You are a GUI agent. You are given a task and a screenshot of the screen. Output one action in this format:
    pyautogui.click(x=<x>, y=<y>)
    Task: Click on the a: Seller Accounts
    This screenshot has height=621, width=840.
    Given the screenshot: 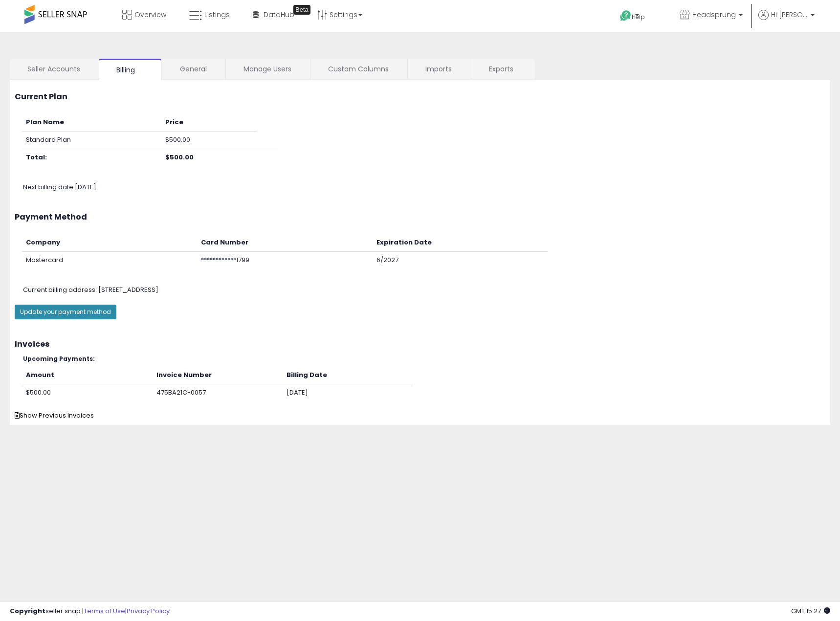 What is the action you would take?
    pyautogui.click(x=54, y=69)
    